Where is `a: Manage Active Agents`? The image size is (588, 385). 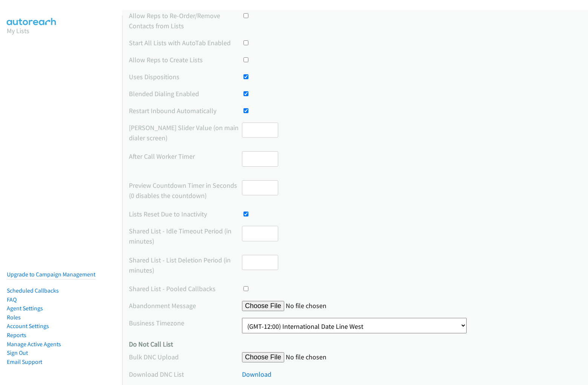
a: Manage Active Agents is located at coordinates (34, 344).